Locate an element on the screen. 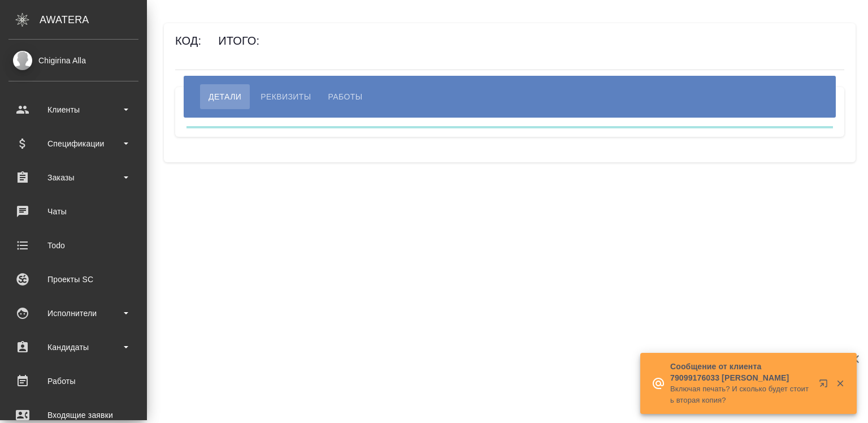 The width and height of the screenshot is (868, 423). p: Включая печать? И сколько будет стоить вторая копия? is located at coordinates (740, 395).